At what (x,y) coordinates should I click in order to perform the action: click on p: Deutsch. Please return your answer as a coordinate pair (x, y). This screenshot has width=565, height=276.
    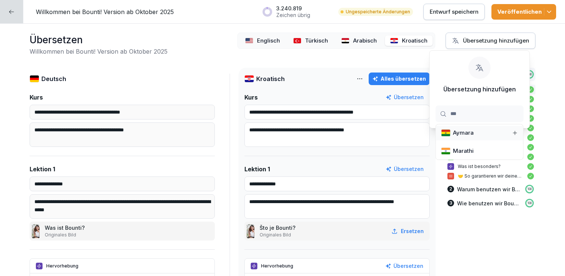
    Looking at the image, I should click on (54, 79).